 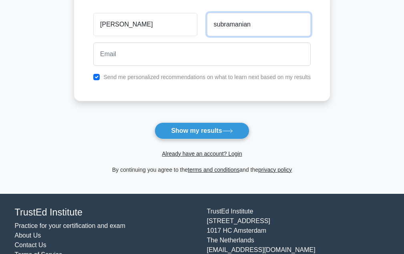 What do you see at coordinates (202, 131) in the screenshot?
I see `button: Show my results` at bounding box center [202, 131].